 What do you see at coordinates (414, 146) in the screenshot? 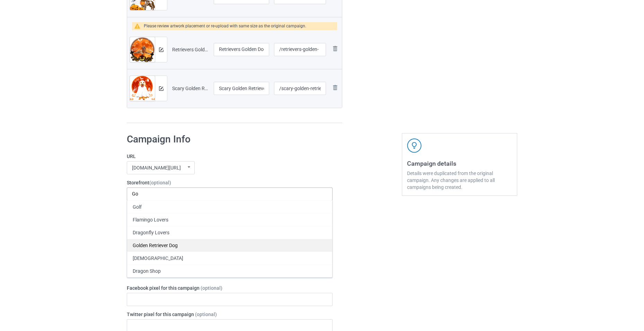
I see `img: svg+xml;base64,PD94bWwgdmVyc2lvbj0iMS4wIiBlbmNvZGluZz0iVVRGLTgiPz4KPHN2ZyB3aWR0aD0iNDJweCIgaGVpZ2...` at bounding box center [414, 146].